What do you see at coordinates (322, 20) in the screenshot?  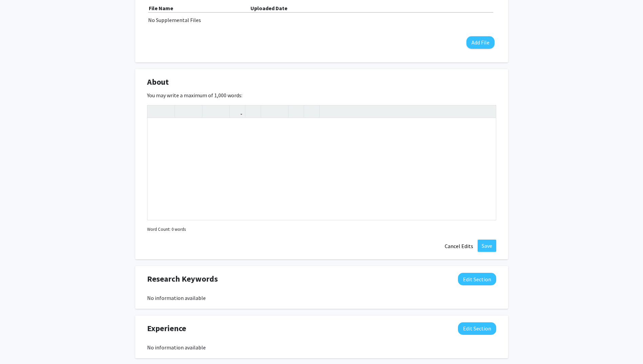 I see `div: No Supplemental Files` at bounding box center [322, 20].